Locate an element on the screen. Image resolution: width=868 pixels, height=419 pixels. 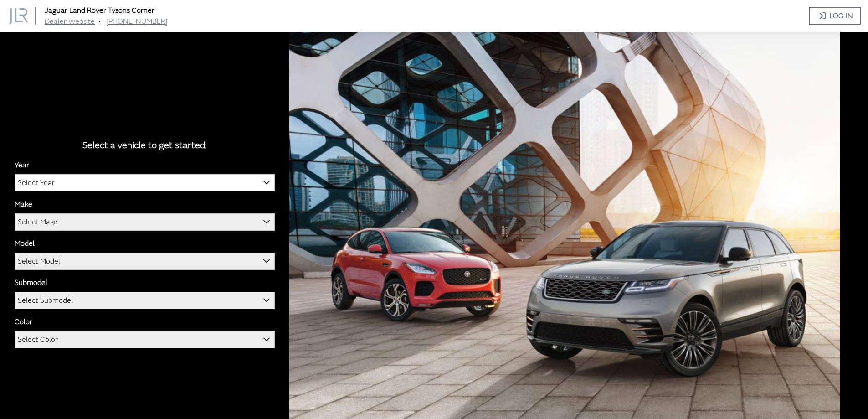
a: Jaguar Land Rover Tysons Corner is located at coordinates (99, 11).